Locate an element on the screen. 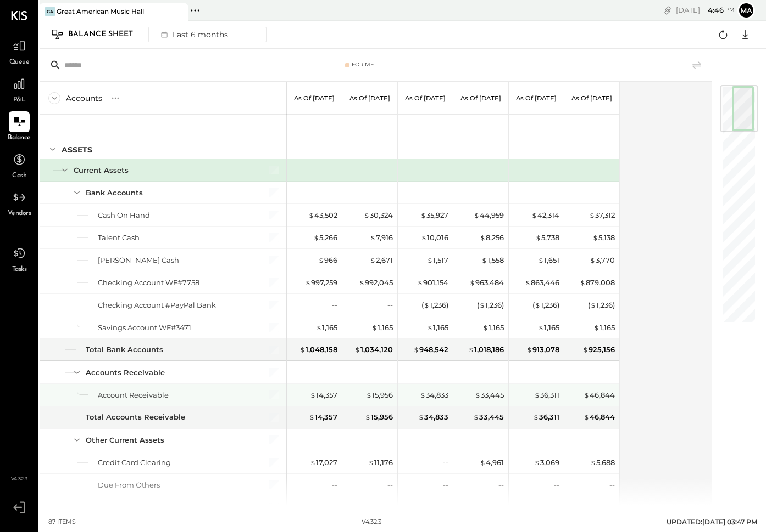  div: ASSETS is located at coordinates (77, 149).